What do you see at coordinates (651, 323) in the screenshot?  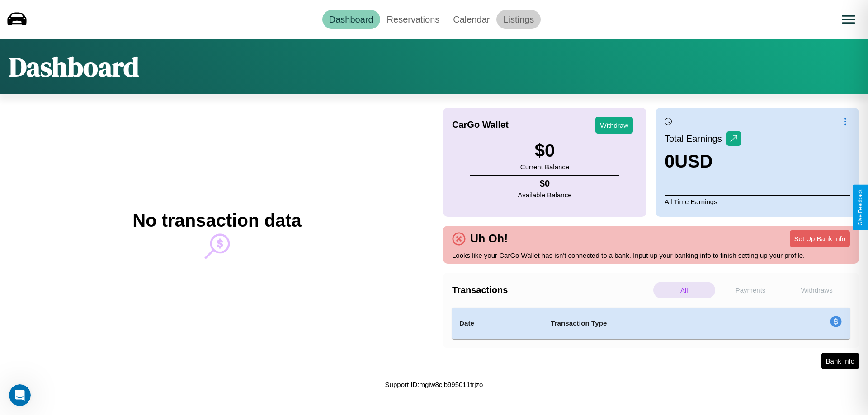 I see `table: simple table` at bounding box center [651, 323].